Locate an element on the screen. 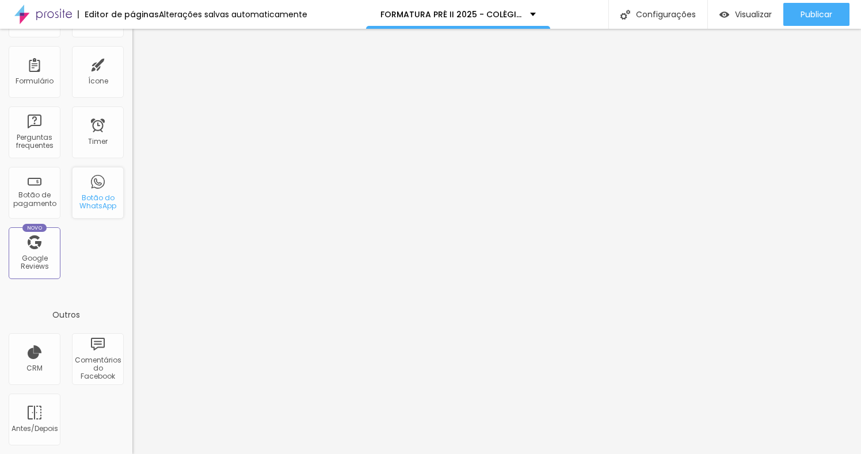 This screenshot has height=454, width=861. div: Redes Sociais is located at coordinates (97, 21).